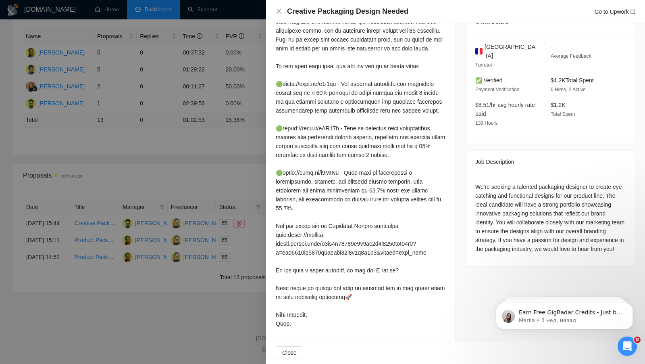 This screenshot has width=645, height=364. I want to click on span: export, so click(633, 12).